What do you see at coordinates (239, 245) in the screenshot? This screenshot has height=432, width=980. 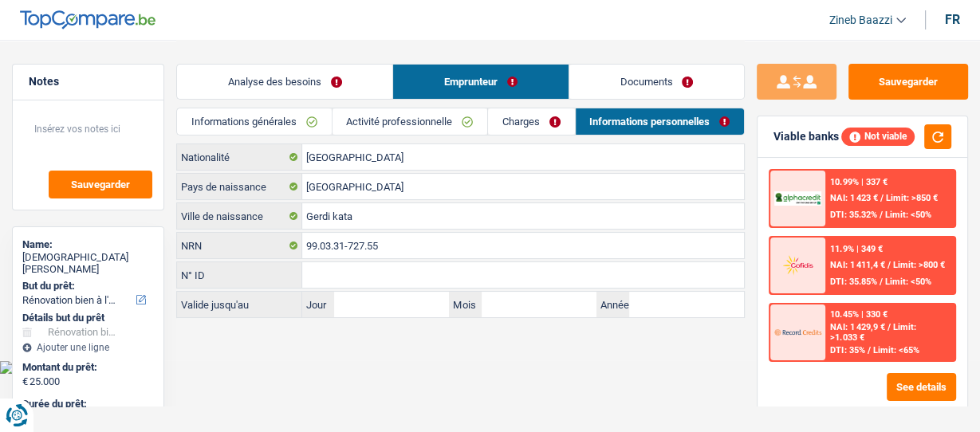 I see `label: NRN` at bounding box center [239, 245].